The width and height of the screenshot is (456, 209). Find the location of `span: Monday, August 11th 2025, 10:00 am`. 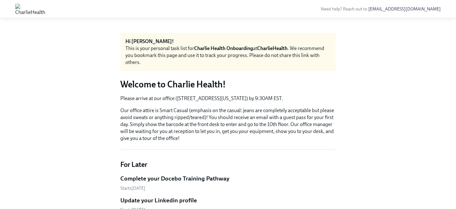

span: Monday, August 11th 2025, 10:00 am is located at coordinates (133, 188).